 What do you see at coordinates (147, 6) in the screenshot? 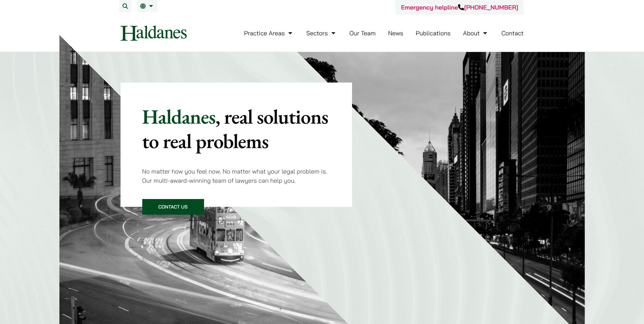
I see `a: EN` at bounding box center [147, 6].